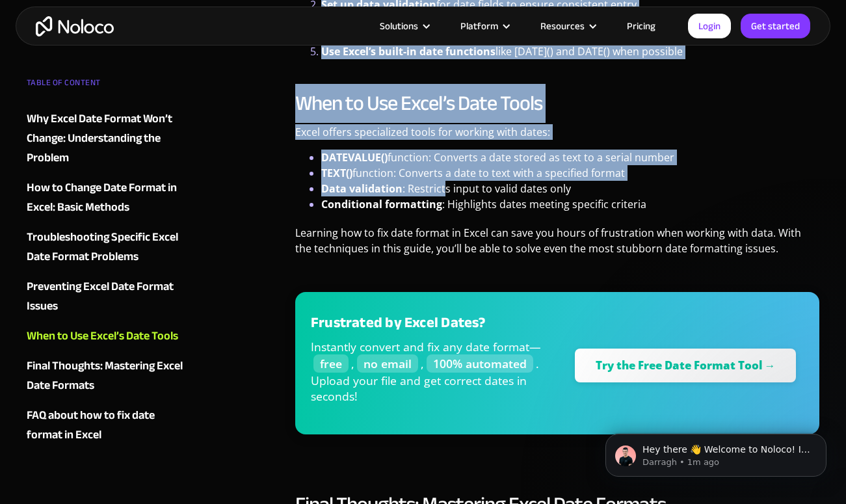 The width and height of the screenshot is (846, 504). Describe the element at coordinates (102, 336) in the screenshot. I see `div: When to Use Excel’s Date Tools` at that location.